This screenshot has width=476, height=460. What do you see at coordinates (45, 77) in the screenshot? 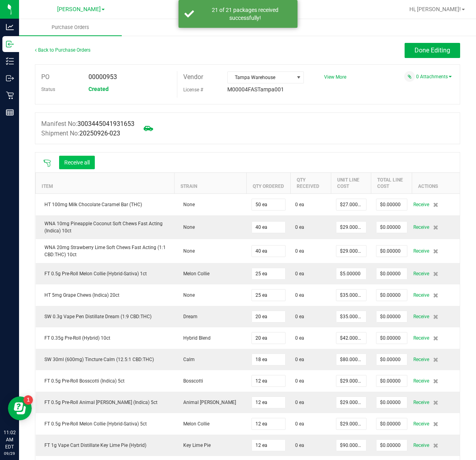
I see `label: PO` at bounding box center [45, 77].